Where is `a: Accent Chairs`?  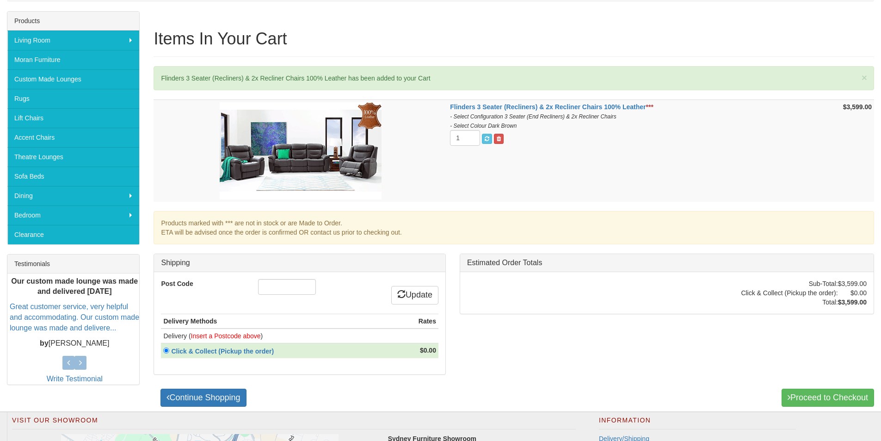
a: Accent Chairs is located at coordinates (73, 137).